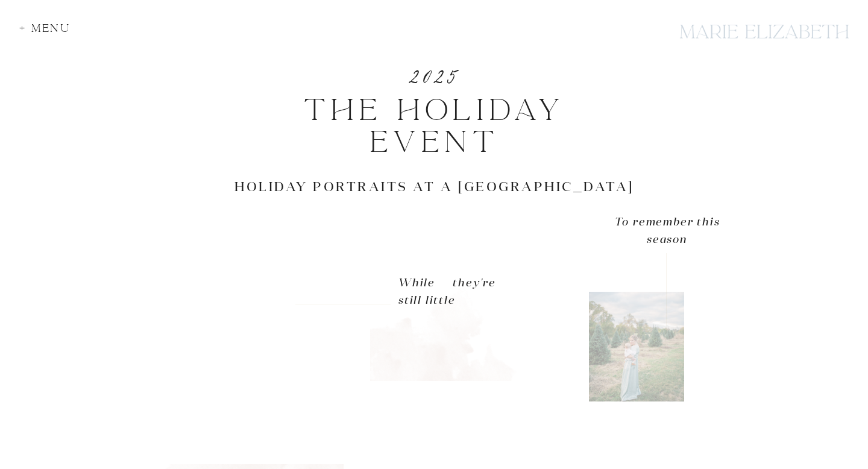  Describe the element at coordinates (434, 68) in the screenshot. I see `p: 2025` at that location.